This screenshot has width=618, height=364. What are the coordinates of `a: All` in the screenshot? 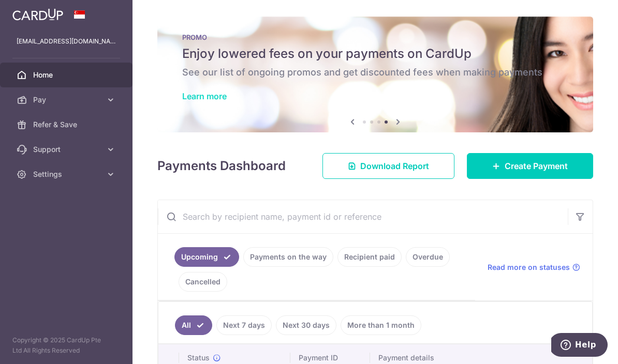 It's located at (194, 325).